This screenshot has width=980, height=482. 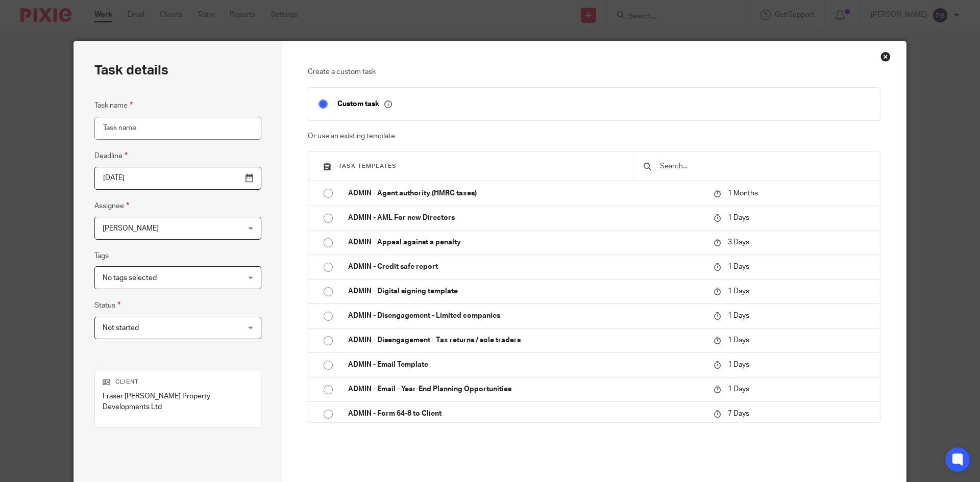 What do you see at coordinates (107, 305) in the screenshot?
I see `label: Status` at bounding box center [107, 305].